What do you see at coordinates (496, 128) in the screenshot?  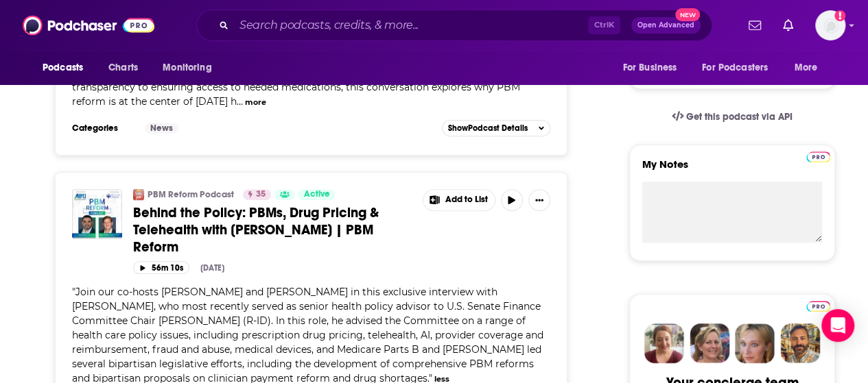 I see `button: ShowPodcast Details` at bounding box center [496, 128].